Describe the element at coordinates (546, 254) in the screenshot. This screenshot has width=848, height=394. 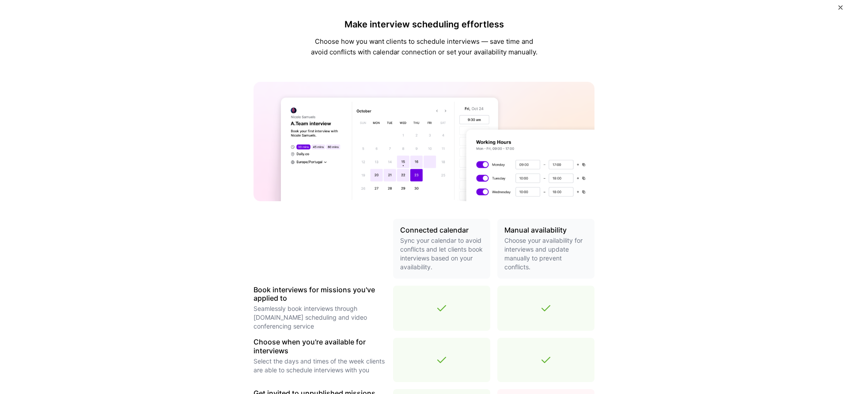
I see `p: Choose your availability for interviews and update manually to prevent conflicts.` at that location.